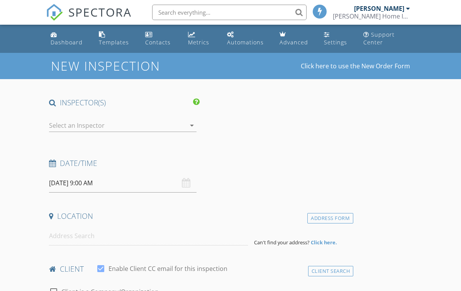 The image size is (461, 291). Describe the element at coordinates (379, 38) in the screenshot. I see `div: Support Center` at that location.